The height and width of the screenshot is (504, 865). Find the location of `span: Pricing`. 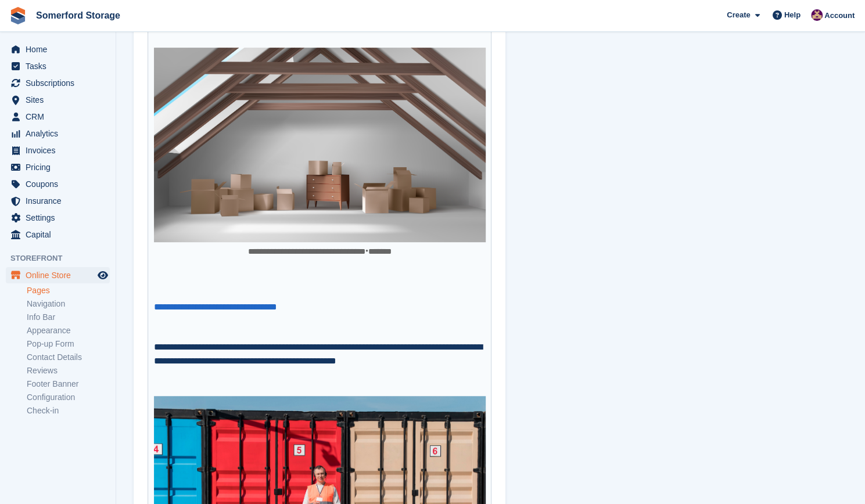

span: Pricing is located at coordinates (61, 168).